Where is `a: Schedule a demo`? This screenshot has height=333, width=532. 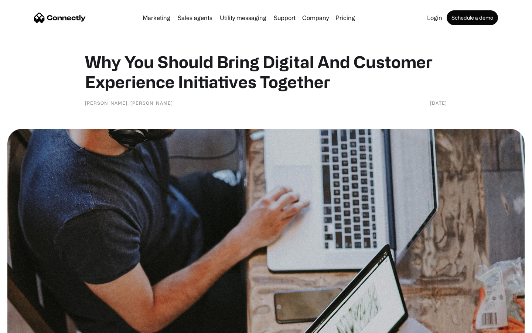
a: Schedule a demo is located at coordinates (472, 18).